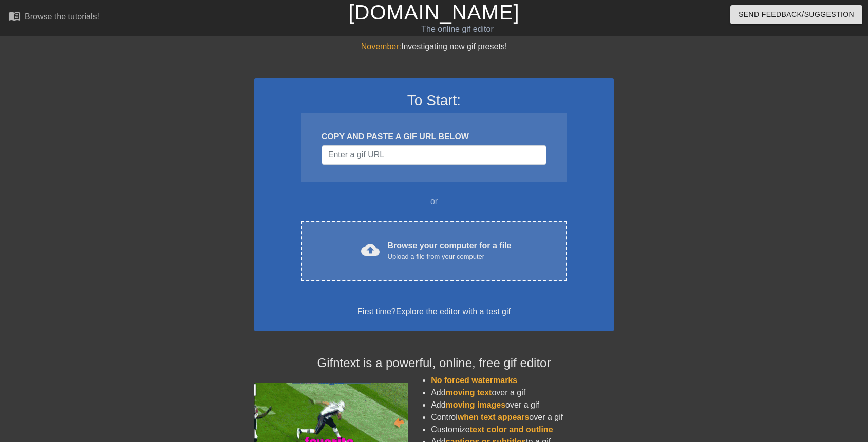 The width and height of the screenshot is (868, 442). Describe the element at coordinates (370, 250) in the screenshot. I see `span: cloud_upload` at that location.